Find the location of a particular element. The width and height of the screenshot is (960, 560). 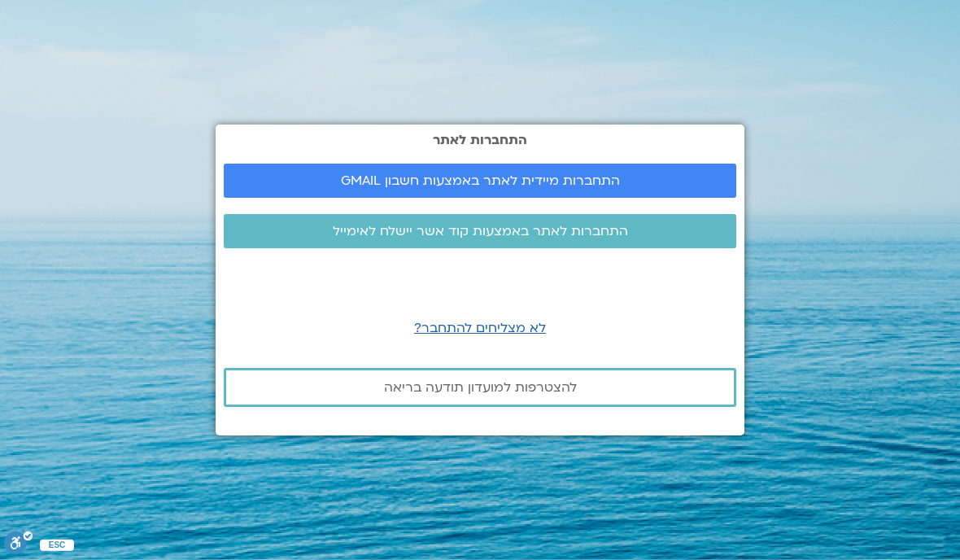

span: התחברות מיידית לאתר באמצעות חשבון GMAIL is located at coordinates (480, 180).